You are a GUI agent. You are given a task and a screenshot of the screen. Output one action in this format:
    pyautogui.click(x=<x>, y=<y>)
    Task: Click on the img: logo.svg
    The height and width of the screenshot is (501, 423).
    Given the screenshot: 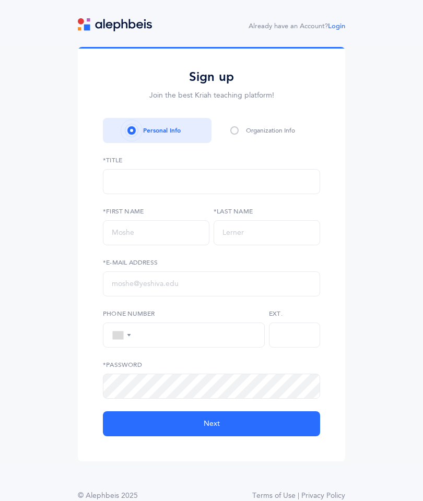 What is the action you would take?
    pyautogui.click(x=115, y=25)
    